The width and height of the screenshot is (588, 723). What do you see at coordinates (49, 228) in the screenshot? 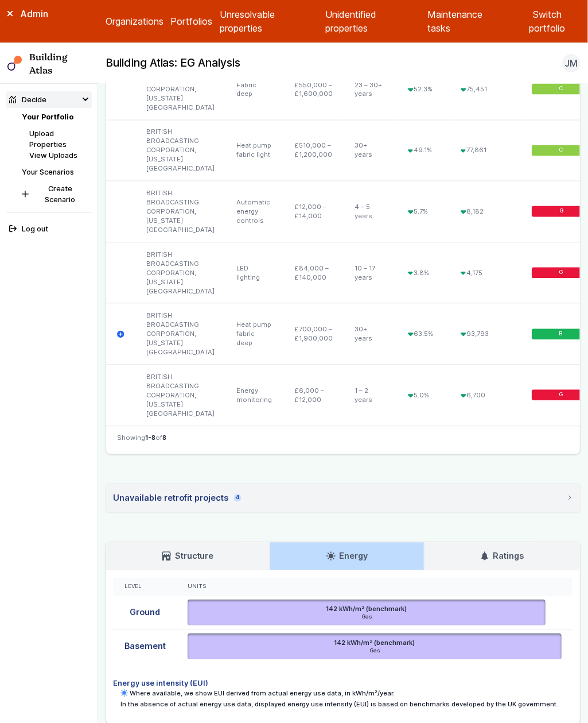
I see `button: Log out` at bounding box center [49, 228].